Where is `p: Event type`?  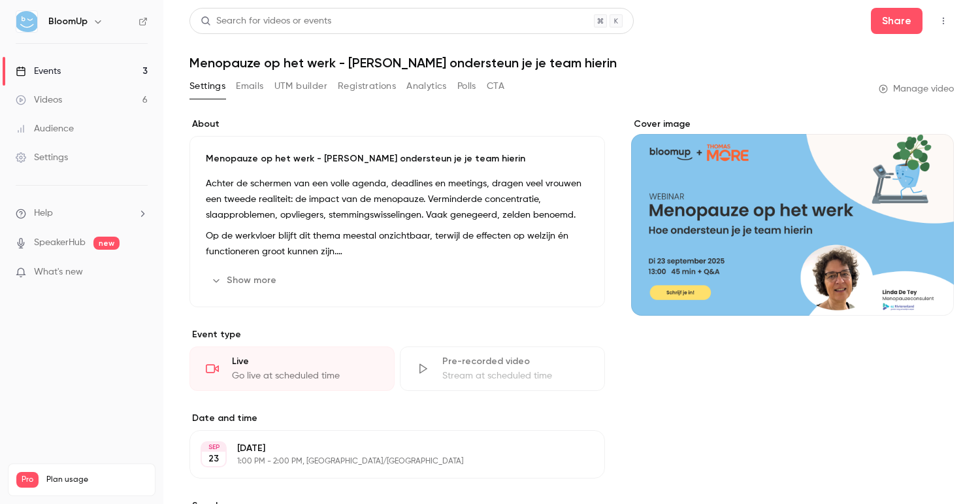 p: Event type is located at coordinates (397, 334).